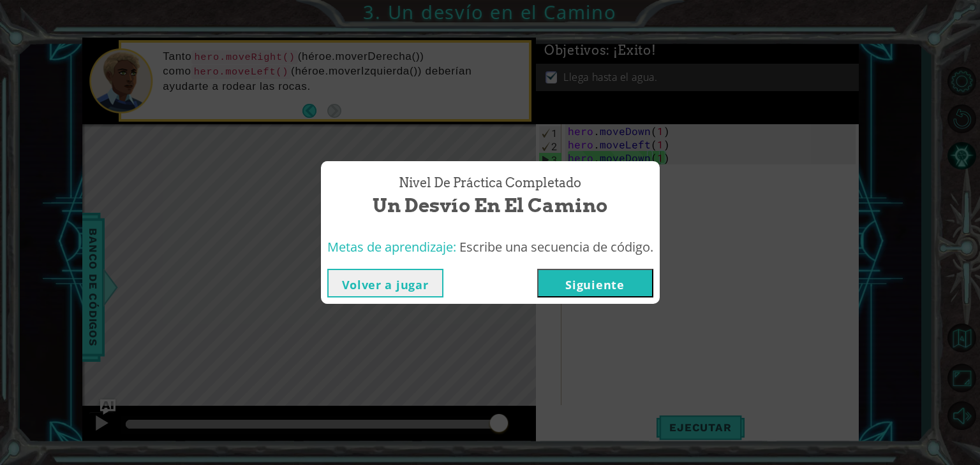  What do you see at coordinates (386, 284) in the screenshot?
I see `button: Volver a jugar` at bounding box center [386, 284].